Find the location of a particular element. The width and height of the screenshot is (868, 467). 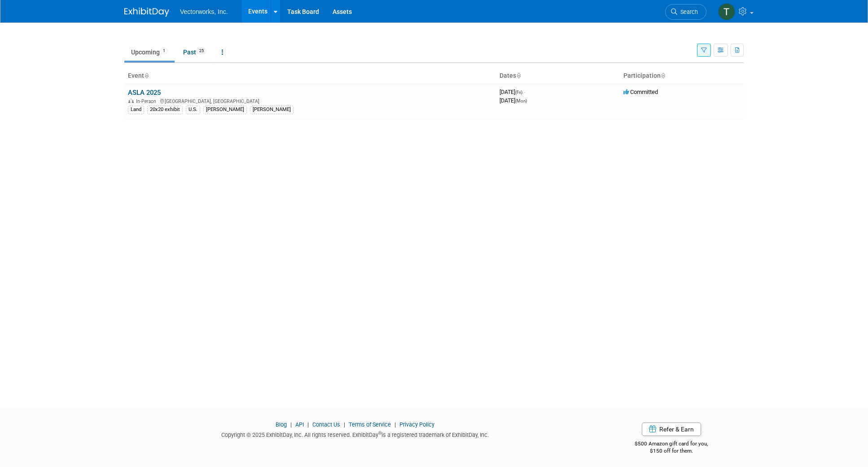

a: Search is located at coordinates (686, 12).